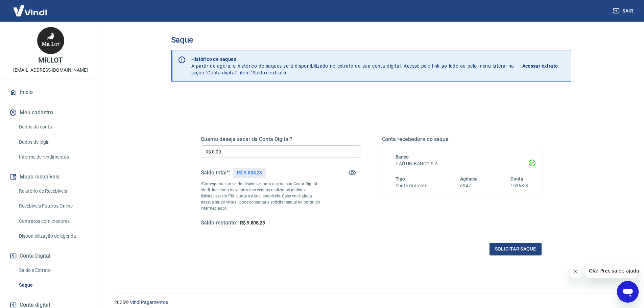 Image resolution: width=644 pixels, height=308 pixels. I want to click on p: MR.LOT, so click(51, 60).